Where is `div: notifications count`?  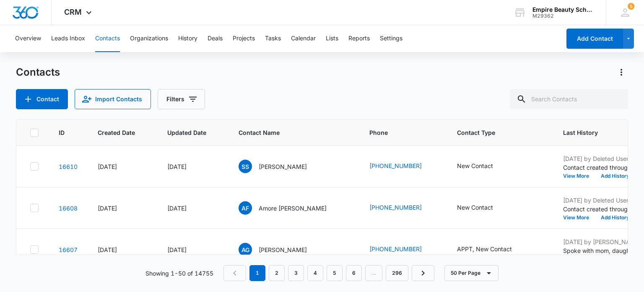 div: notifications count is located at coordinates (631, 6).